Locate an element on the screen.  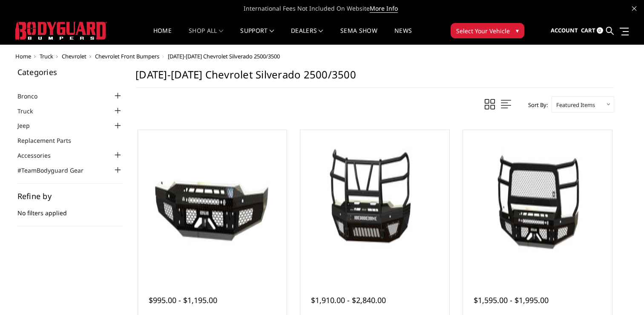
a: Replacement Parts is located at coordinates (50, 140).